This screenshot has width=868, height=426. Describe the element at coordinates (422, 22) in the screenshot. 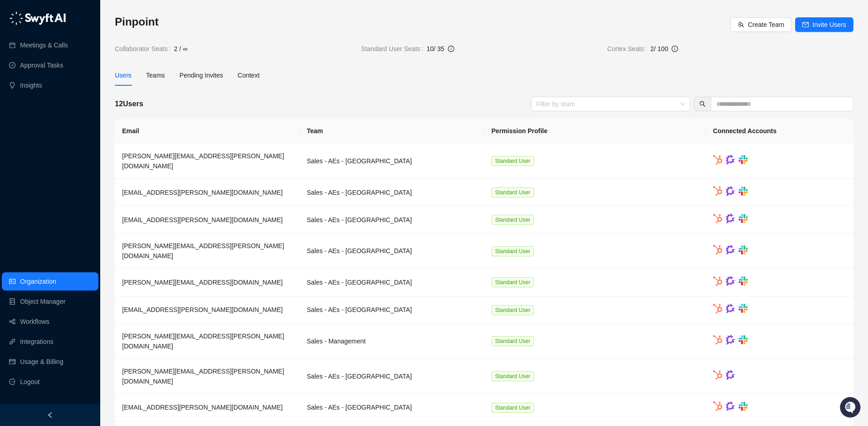

I see `h3: Pinpoint` at that location.